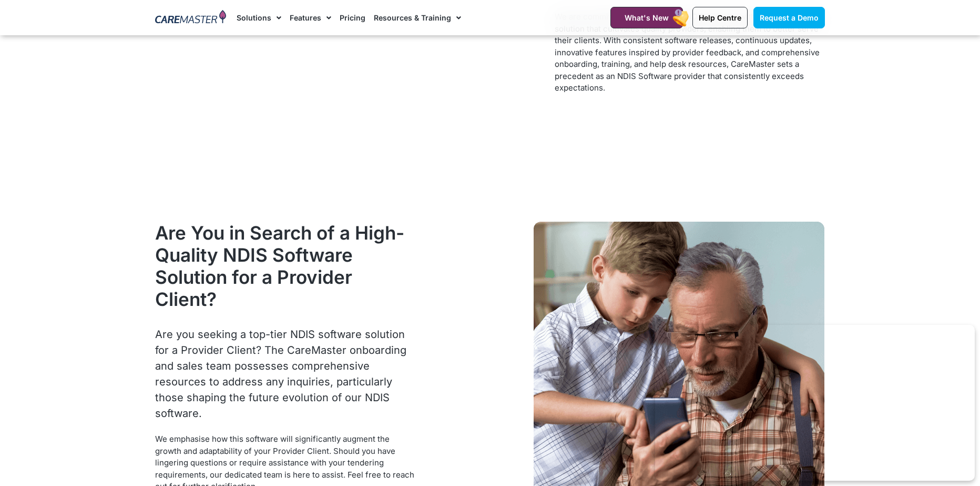 The image size is (980, 486). Describe the element at coordinates (647, 17) in the screenshot. I see `a: What's New` at that location.